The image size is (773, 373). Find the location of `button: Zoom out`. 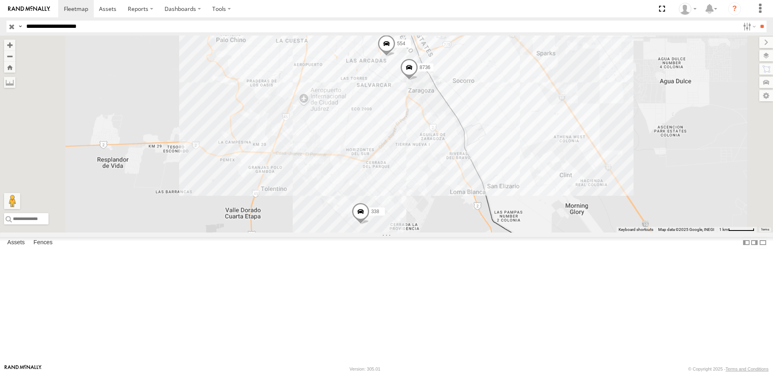

button: Zoom out is located at coordinates (10, 56).